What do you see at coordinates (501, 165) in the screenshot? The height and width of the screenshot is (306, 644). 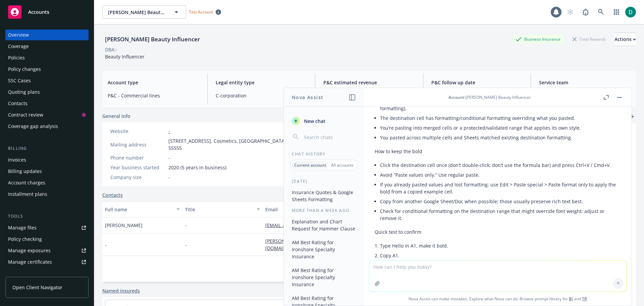 I see `li: Click the destination cell once (don’t double‑click; don’t use the formula bar) and press Ctrl+V ...` at bounding box center [501, 165].